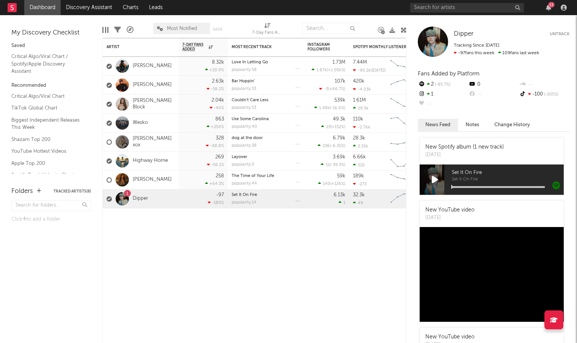 The width and height of the screenshot is (577, 343). Describe the element at coordinates (51, 86) in the screenshot. I see `div: Recommended` at that location.